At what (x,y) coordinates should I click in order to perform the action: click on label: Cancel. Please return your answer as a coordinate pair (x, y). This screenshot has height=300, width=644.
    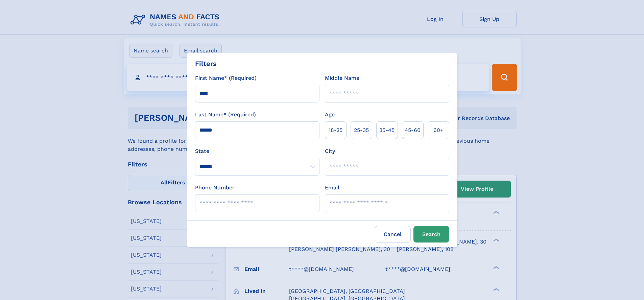
    Looking at the image, I should click on (393, 233).